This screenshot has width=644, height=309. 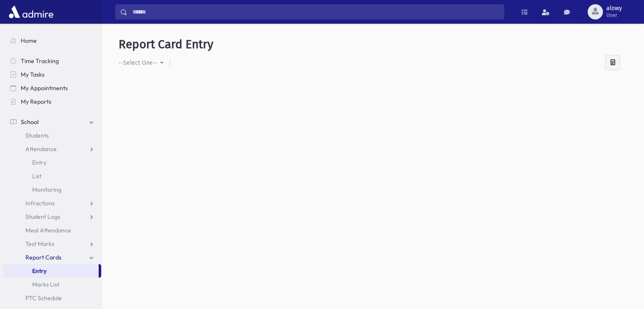 What do you see at coordinates (43, 217) in the screenshot?
I see `span: Student Logs` at bounding box center [43, 217].